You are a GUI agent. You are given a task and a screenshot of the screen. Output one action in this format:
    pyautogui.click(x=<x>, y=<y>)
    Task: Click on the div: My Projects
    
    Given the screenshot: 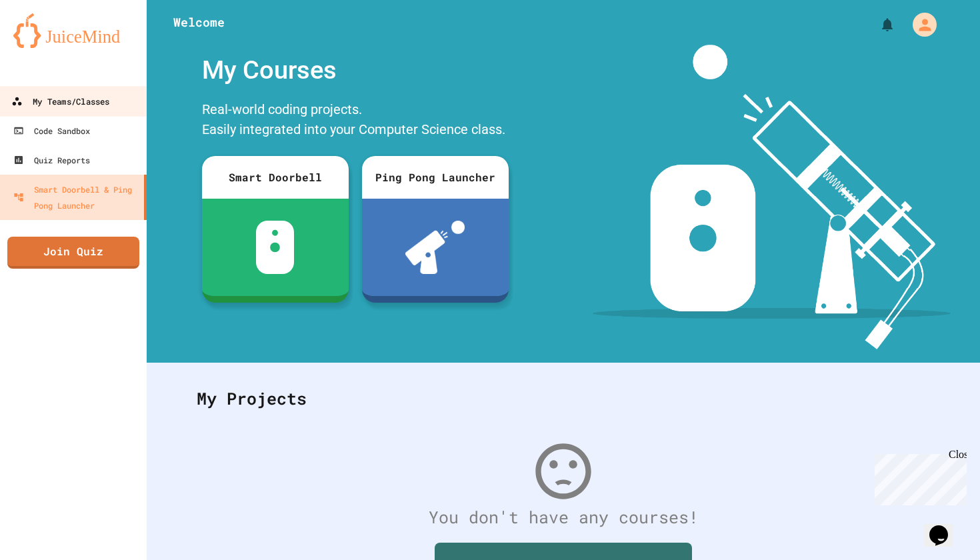 What is the action you would take?
    pyautogui.click(x=563, y=399)
    